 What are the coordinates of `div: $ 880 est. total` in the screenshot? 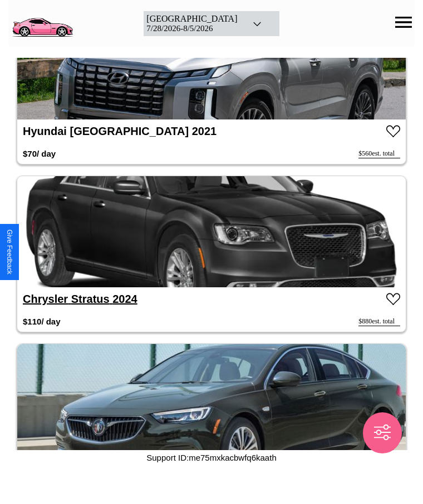 It's located at (379, 322).